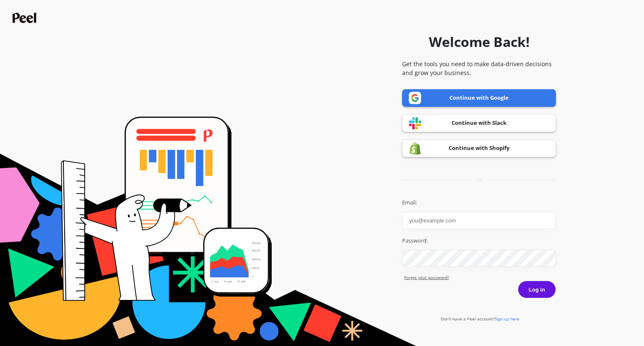  I want to click on label: Email:, so click(479, 203).